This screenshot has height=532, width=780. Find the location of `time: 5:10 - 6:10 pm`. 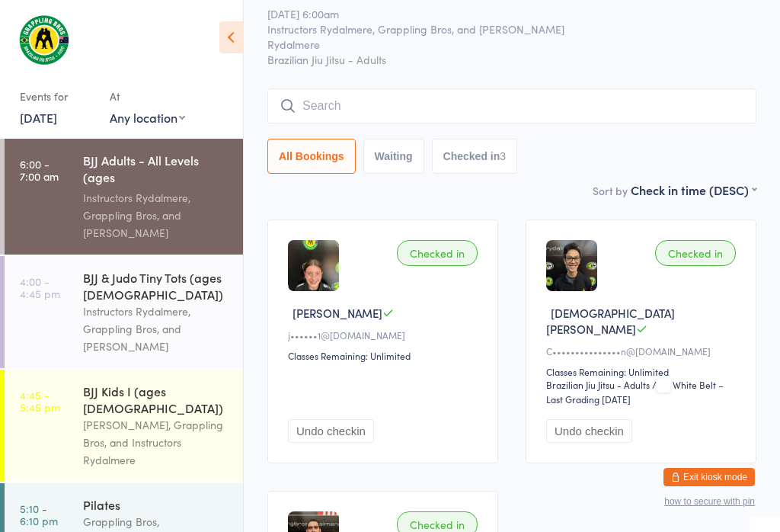

time: 5:10 - 6:10 pm is located at coordinates (39, 514).